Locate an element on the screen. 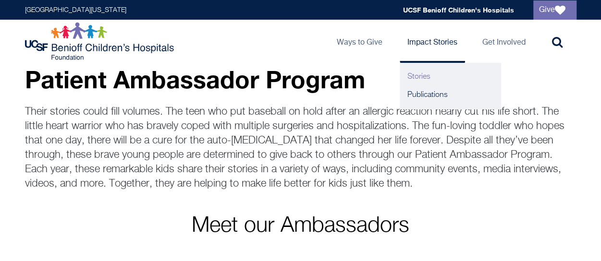 This screenshot has width=601, height=261. img: Logo for UCSF Benioff Children's Hospitals Foundation is located at coordinates (100, 41).